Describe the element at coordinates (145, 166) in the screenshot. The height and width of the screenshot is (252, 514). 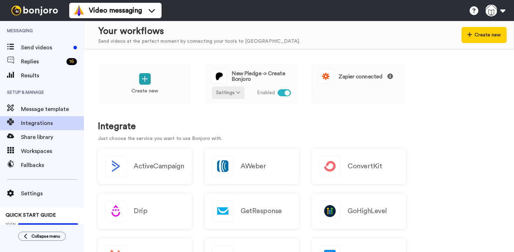
I see `button: ActiveCampaign` at that location.